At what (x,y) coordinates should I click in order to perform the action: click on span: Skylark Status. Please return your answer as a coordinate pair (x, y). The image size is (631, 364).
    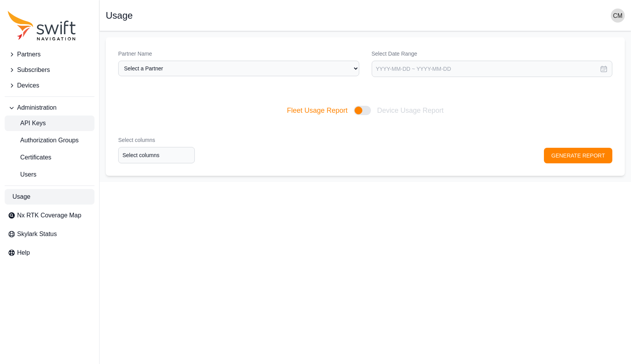
    Looking at the image, I should click on (37, 234).